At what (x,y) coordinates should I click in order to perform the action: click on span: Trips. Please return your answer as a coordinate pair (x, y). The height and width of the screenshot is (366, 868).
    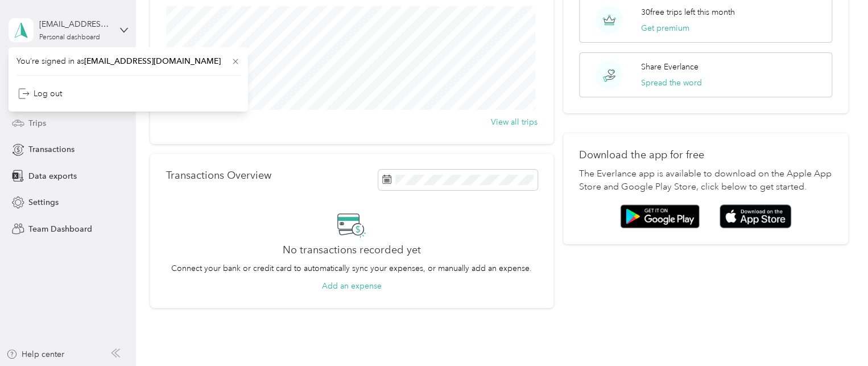
    Looking at the image, I should click on (37, 123).